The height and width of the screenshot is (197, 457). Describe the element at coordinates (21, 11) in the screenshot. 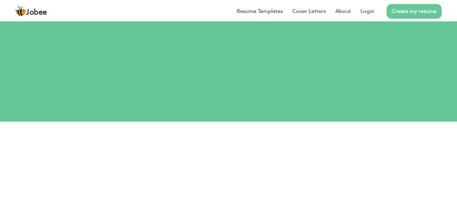

I see `img: jobee.io` at that location.